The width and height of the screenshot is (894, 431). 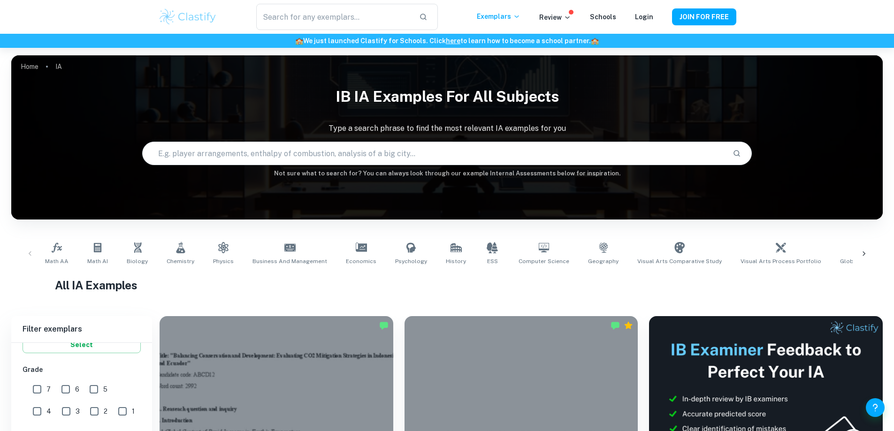 I want to click on a: Clastify logo, so click(x=188, y=17).